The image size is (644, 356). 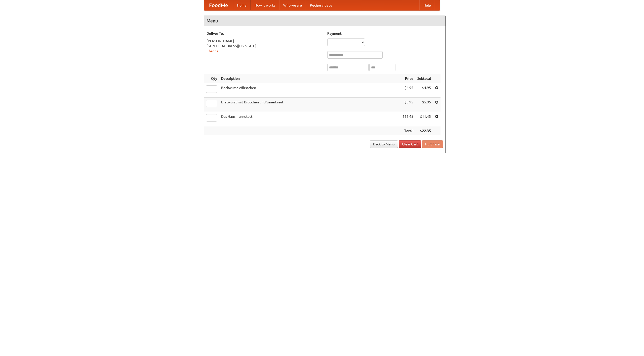 I want to click on th: Price, so click(x=408, y=78).